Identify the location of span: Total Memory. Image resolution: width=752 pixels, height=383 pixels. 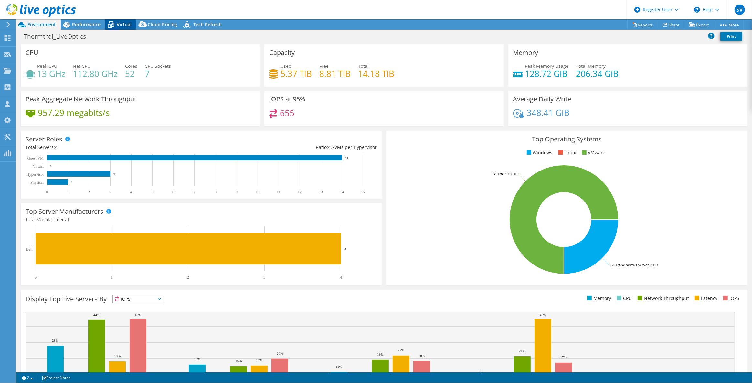
(591, 66).